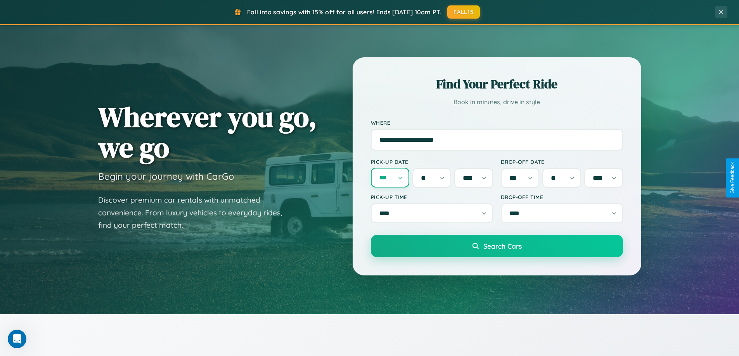  I want to click on label: Drop-off Date, so click(562, 162).